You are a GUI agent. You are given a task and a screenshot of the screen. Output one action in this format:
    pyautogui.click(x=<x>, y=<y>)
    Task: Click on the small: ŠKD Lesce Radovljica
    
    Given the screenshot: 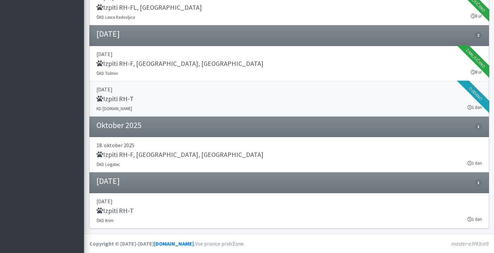 What is the action you would take?
    pyautogui.click(x=116, y=17)
    